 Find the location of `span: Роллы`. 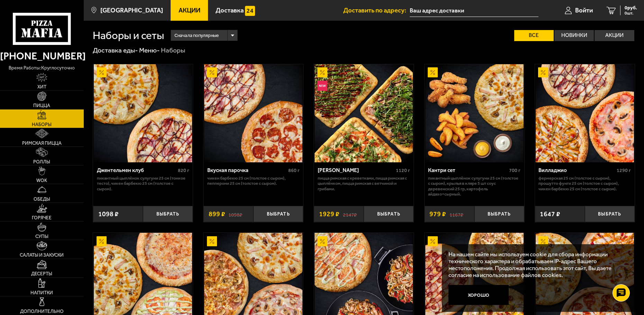

span: Роллы is located at coordinates (42, 162).